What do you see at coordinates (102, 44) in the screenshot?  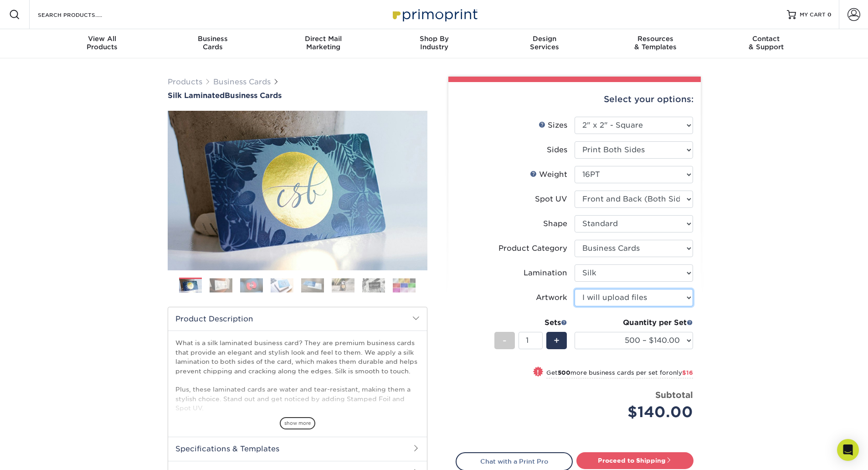 I see `a: View AllProducts` at bounding box center [102, 44].